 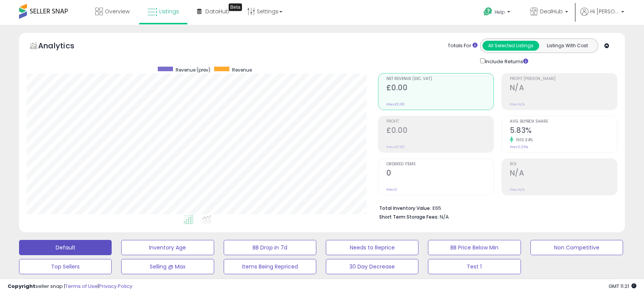 I want to click on button: Default, so click(x=65, y=248).